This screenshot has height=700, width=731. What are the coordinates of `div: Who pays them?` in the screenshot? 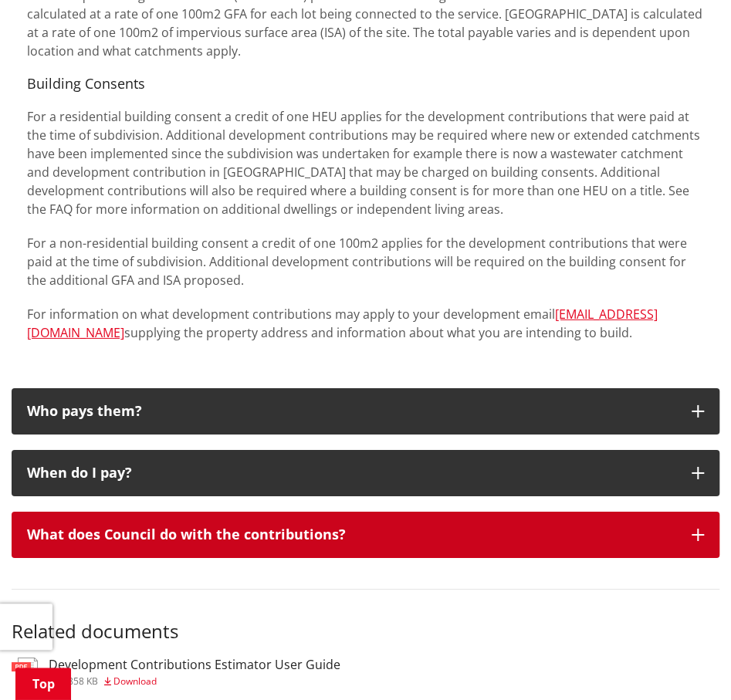 It's located at (352, 412).